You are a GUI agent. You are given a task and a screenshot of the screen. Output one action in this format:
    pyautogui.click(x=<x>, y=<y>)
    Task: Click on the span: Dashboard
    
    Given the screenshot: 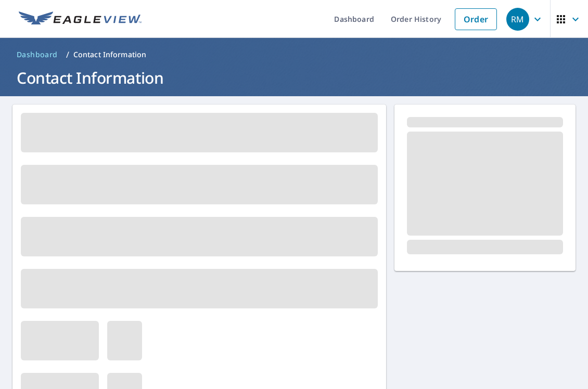 What is the action you would take?
    pyautogui.click(x=37, y=55)
    